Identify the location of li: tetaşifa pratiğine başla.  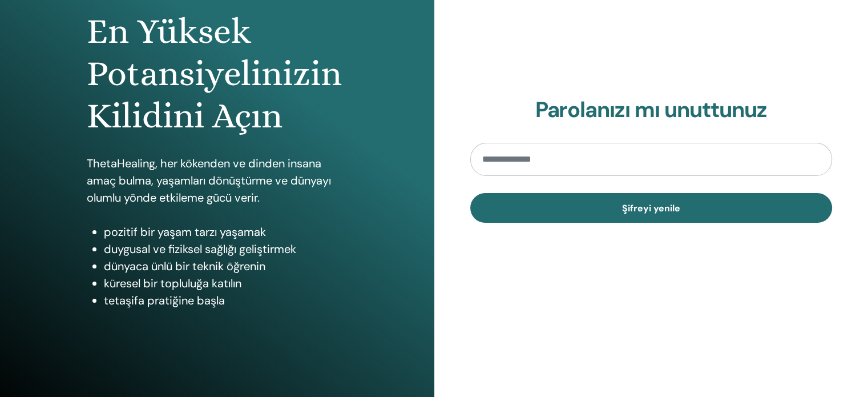
(225, 300).